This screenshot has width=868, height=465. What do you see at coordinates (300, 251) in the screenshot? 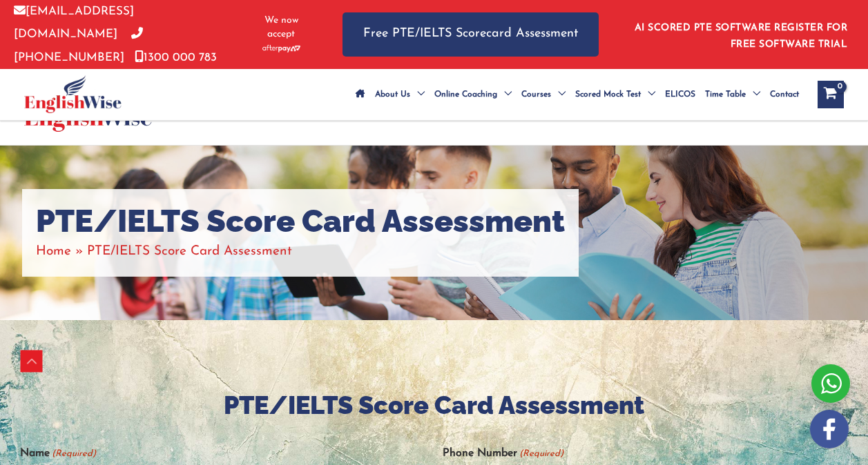
I see `nav: Breadcrumbs` at bounding box center [300, 251].